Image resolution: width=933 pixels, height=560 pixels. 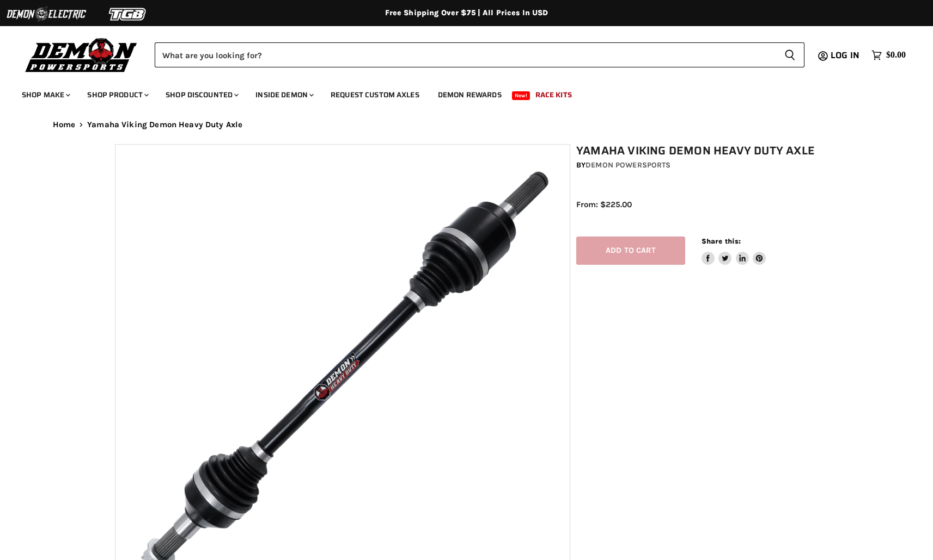 What do you see at coordinates (628, 165) in the screenshot?
I see `a: Demon Powersports` at bounding box center [628, 165].